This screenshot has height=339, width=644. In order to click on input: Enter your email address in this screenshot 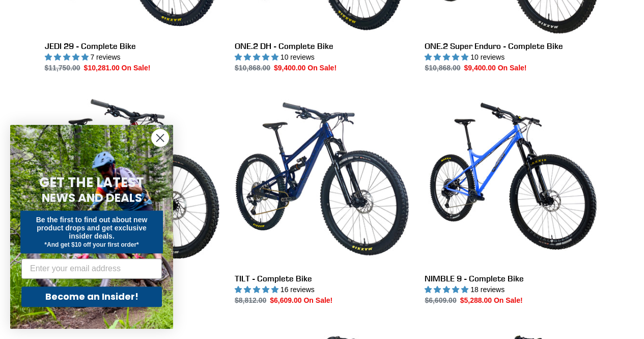, I will do `click(92, 269)`.